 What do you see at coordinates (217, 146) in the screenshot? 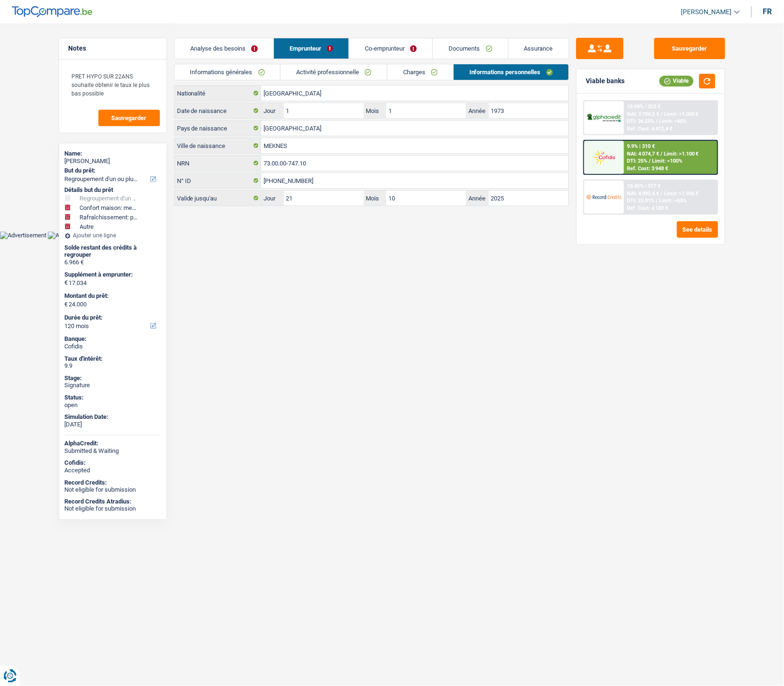
I see `label: Ville de naissance` at bounding box center [217, 146].